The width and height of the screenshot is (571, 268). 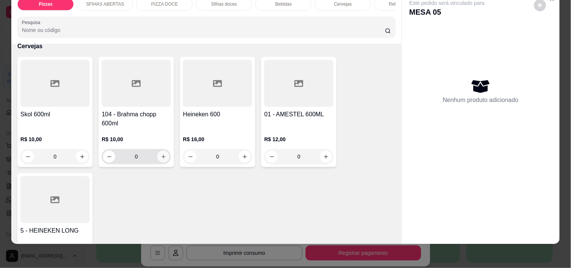 I want to click on p: MESA 05, so click(x=447, y=12).